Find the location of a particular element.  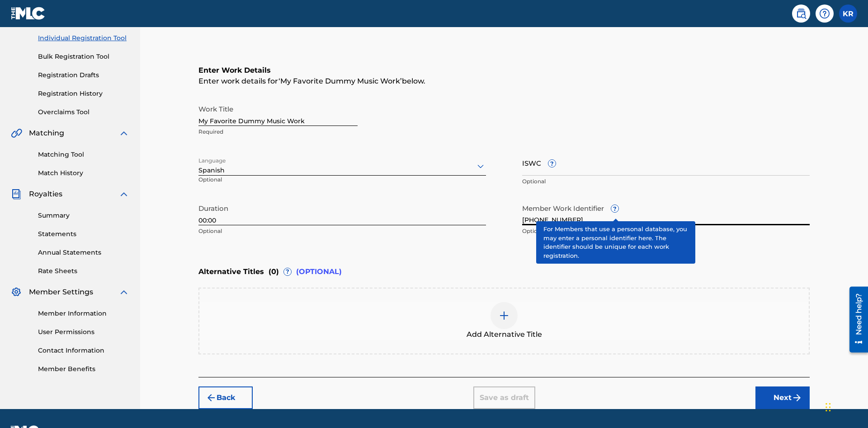

p: Required is located at coordinates (278, 132).